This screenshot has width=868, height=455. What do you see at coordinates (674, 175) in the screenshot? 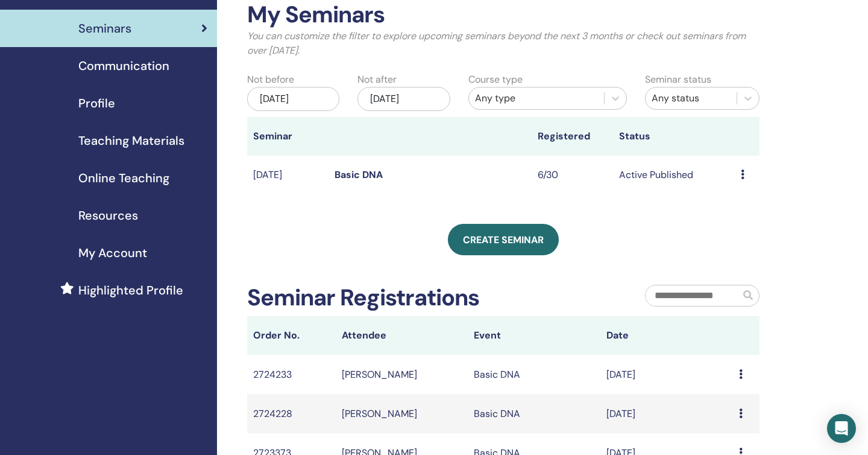
I see `td: Active Published` at bounding box center [674, 175].